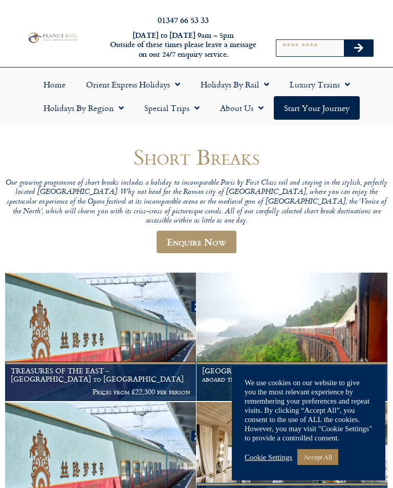 This screenshot has height=488, width=393. What do you see at coordinates (52, 37) in the screenshot?
I see `img: Planet Rail Train Holidays Logo` at bounding box center [52, 37].